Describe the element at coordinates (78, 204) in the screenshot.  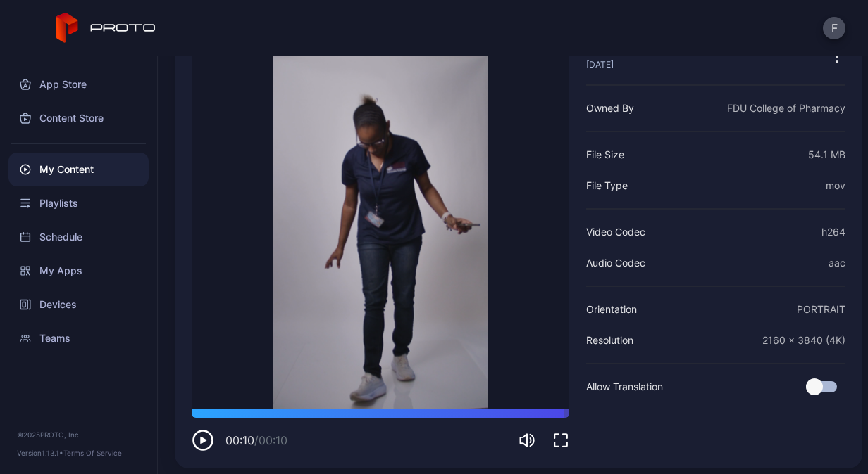
I see `a: Playlists` at that location.